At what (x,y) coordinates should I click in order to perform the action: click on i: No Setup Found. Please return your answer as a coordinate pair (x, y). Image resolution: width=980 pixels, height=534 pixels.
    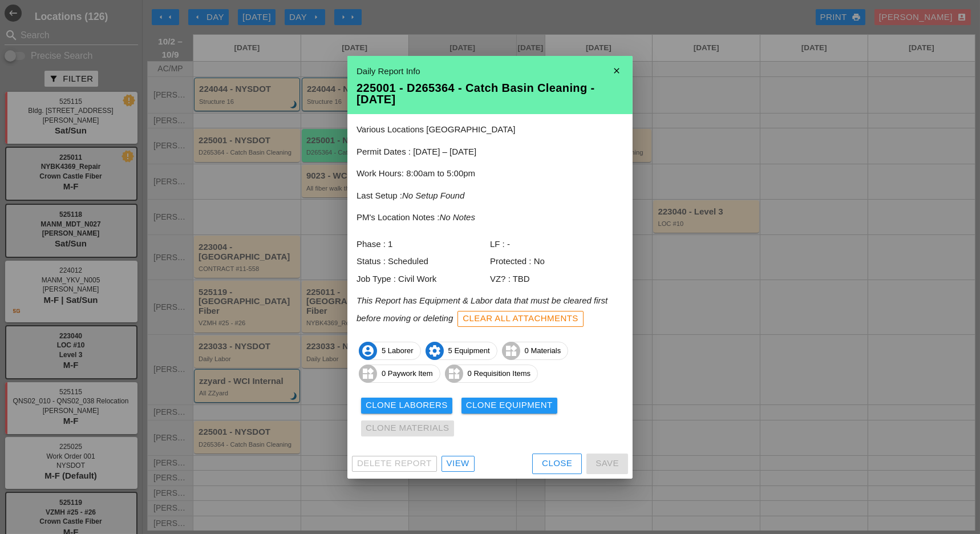
    Looking at the image, I should click on (433, 195).